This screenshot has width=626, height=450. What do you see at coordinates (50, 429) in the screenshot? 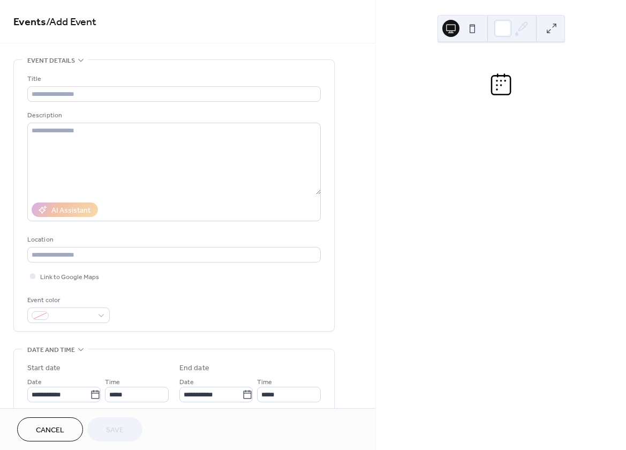
I see `button: Cancel` at bounding box center [50, 429].